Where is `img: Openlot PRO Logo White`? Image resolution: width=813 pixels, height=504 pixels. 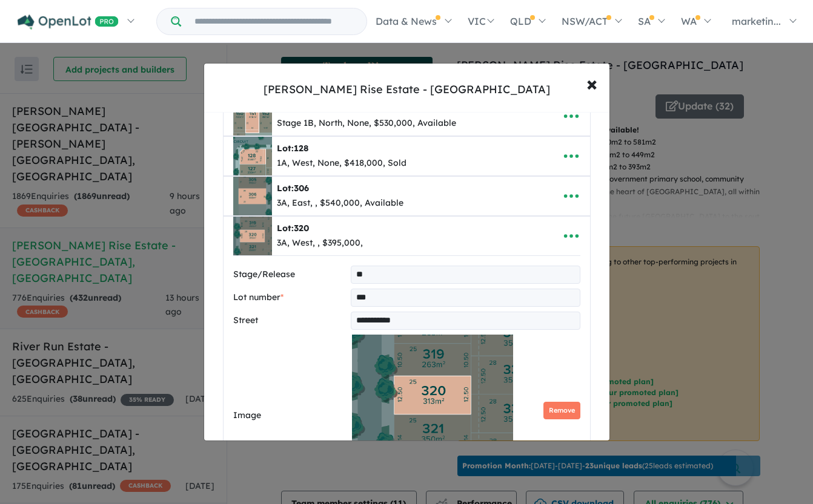
img: Openlot PRO Logo White is located at coordinates (68, 22).